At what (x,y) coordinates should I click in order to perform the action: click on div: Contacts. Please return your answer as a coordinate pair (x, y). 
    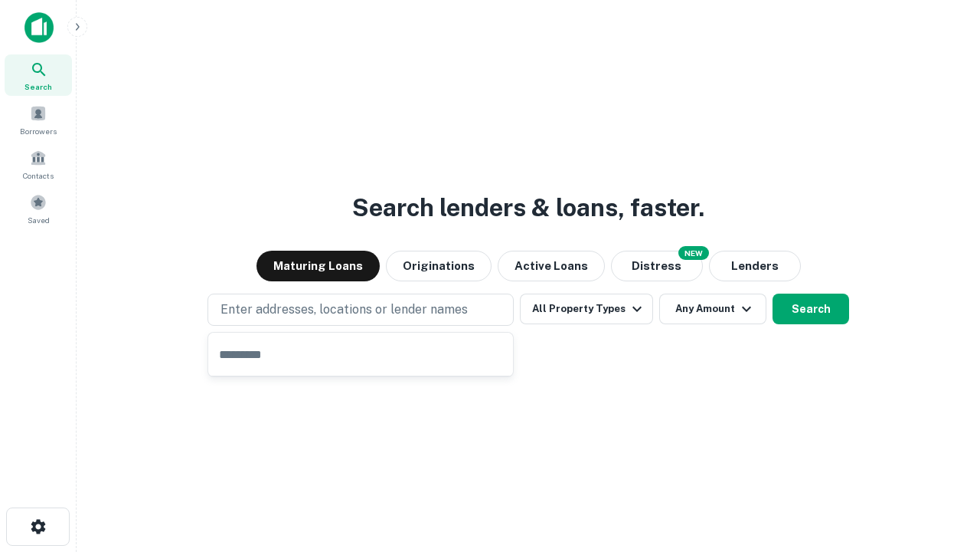
    Looking at the image, I should click on (39, 164).